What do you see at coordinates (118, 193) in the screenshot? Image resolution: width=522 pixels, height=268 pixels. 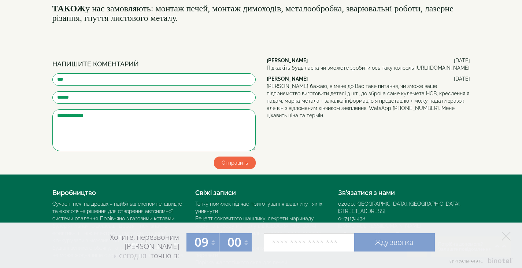 I see `h4: Виробництво` at bounding box center [118, 193].